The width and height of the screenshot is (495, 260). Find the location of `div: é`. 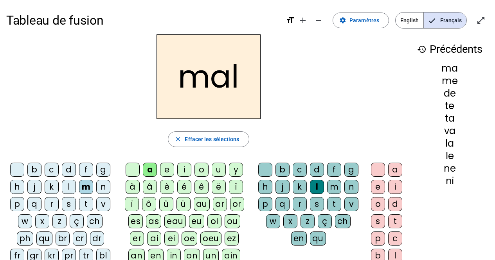

div: é is located at coordinates (184, 187).